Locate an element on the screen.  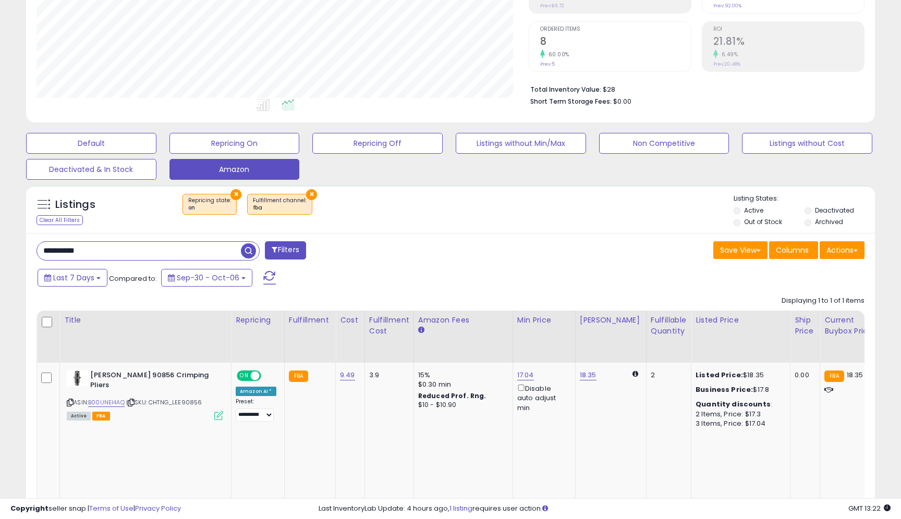
div: Min Price is located at coordinates (544, 320).